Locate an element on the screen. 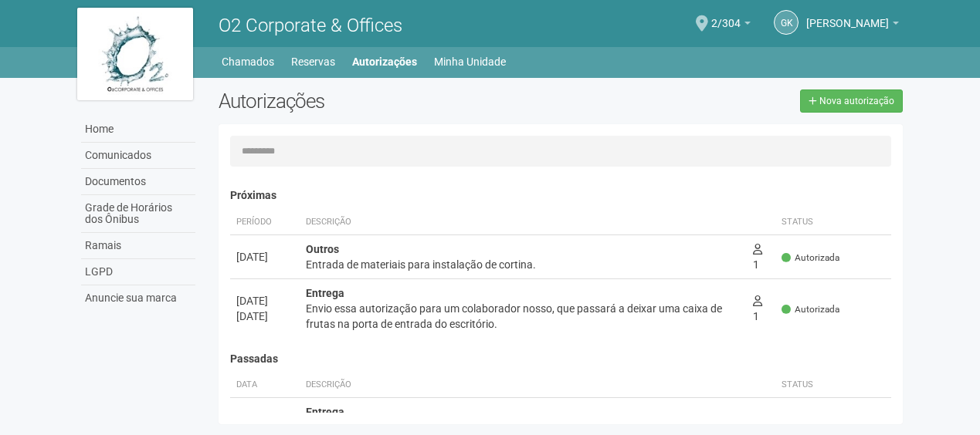 The height and width of the screenshot is (435, 980). div: Entrada de materiais para instalação de cortina. is located at coordinates (522, 265).